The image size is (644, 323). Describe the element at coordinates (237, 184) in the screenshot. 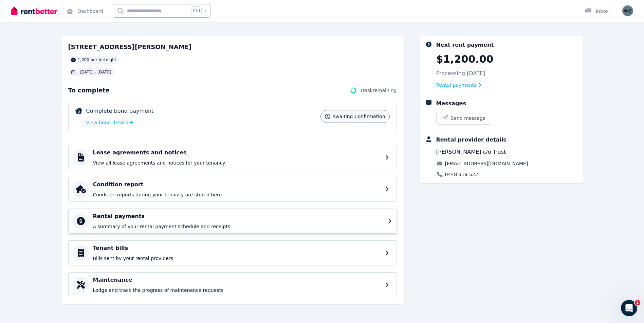

I see `h4: Condition report` at that location.